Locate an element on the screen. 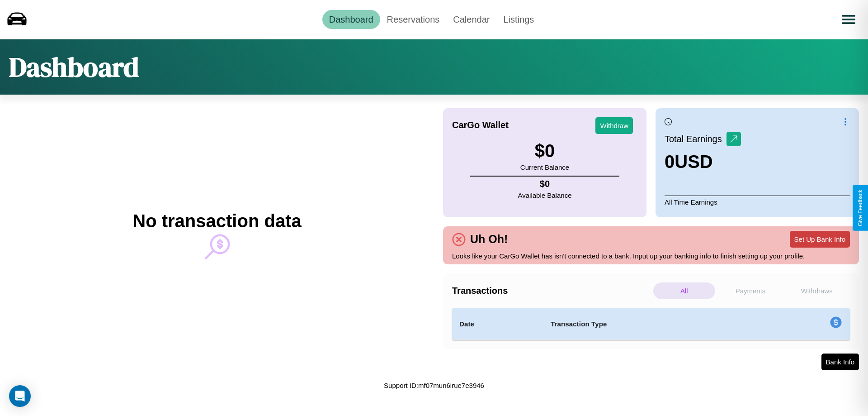 The width and height of the screenshot is (868, 416). p: Withdraws is located at coordinates (816, 291).